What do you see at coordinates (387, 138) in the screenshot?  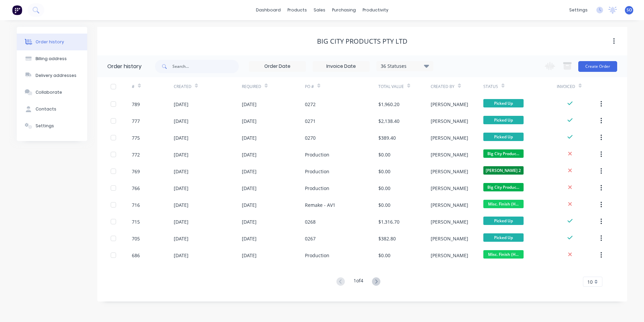 I see `div: $389.40` at bounding box center [387, 138].